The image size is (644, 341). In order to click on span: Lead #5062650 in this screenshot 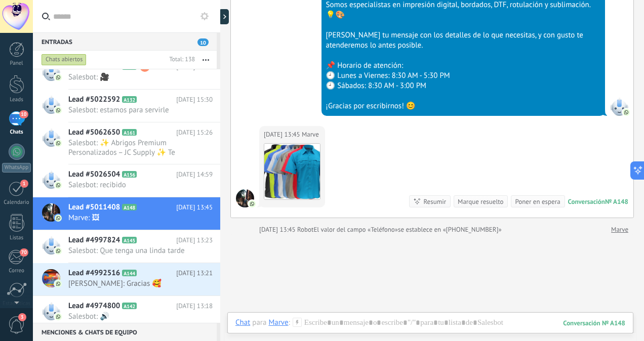, I will do `click(94, 133)`.